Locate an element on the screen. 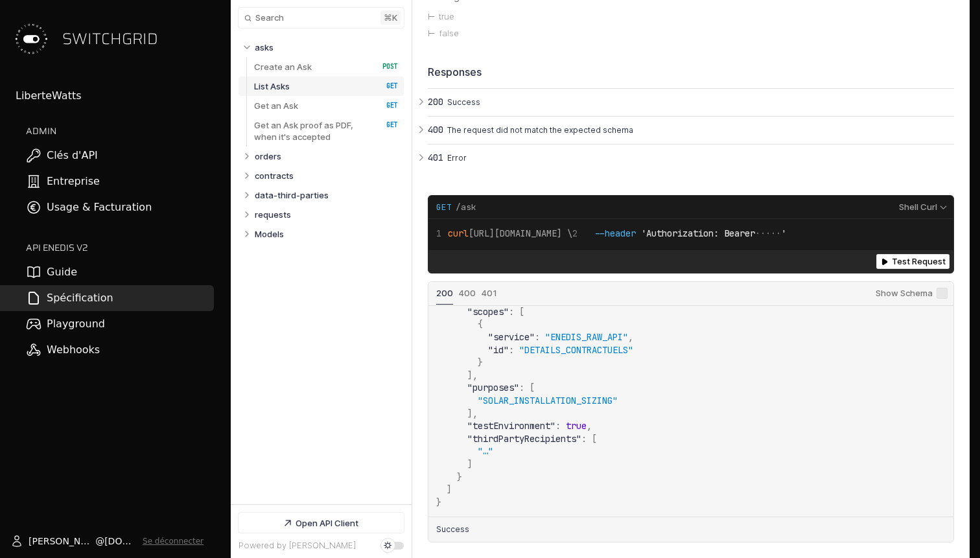 The width and height of the screenshot is (980, 558). p: The request did not match the expected schema is located at coordinates (698, 131).